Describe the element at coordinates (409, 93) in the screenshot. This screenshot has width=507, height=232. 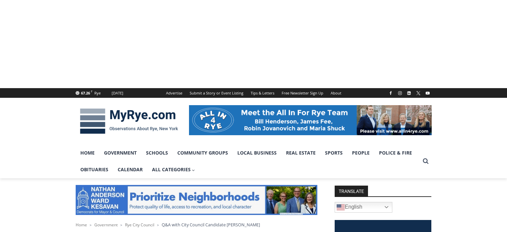
I see `a: Linkedin` at that location.